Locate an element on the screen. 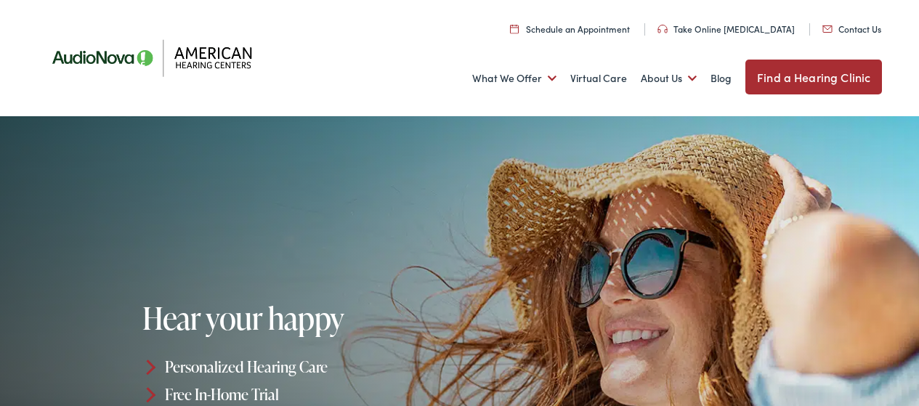  a: Schedule an Appointment is located at coordinates (570, 28).